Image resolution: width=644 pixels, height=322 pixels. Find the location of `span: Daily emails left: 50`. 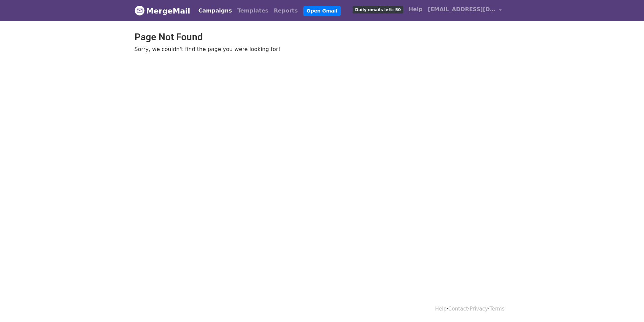

span: Daily emails left: 50 is located at coordinates (378, 10).